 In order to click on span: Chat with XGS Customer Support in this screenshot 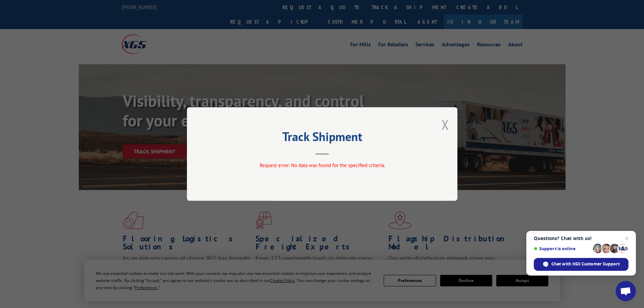, I will do `click(586, 264)`.